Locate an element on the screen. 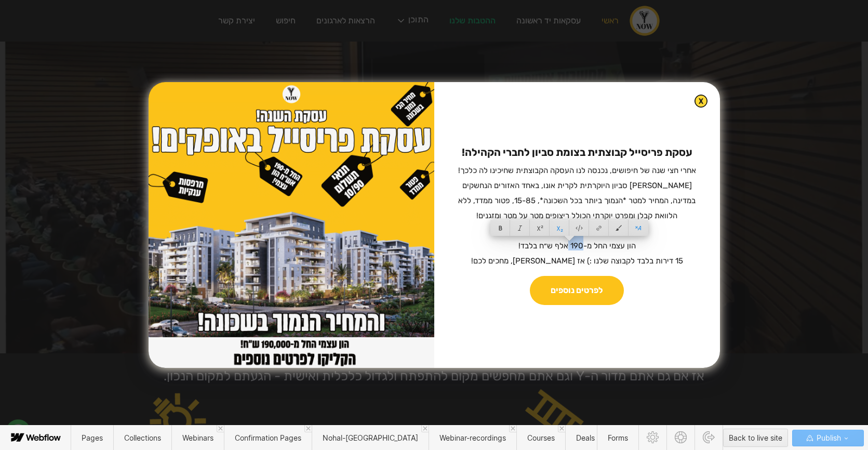 Image resolution: width=868 pixels, height=450 pixels. button: Publish is located at coordinates (828, 438).